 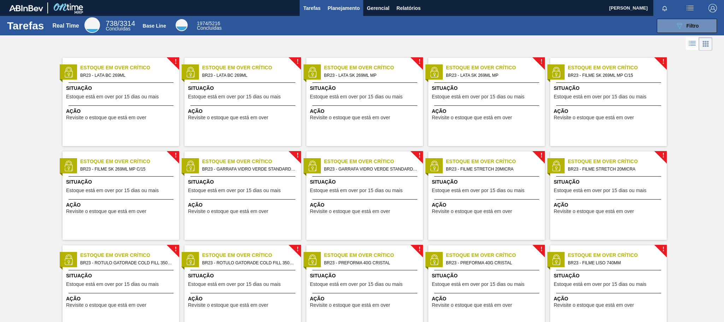 I want to click on span: 738, so click(x=111, y=23).